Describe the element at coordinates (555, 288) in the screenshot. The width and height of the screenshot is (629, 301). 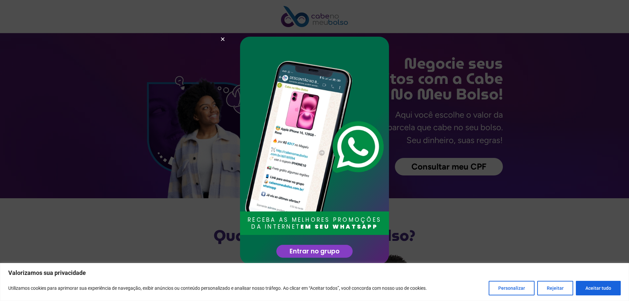
I see `button: Rejeitar` at that location.